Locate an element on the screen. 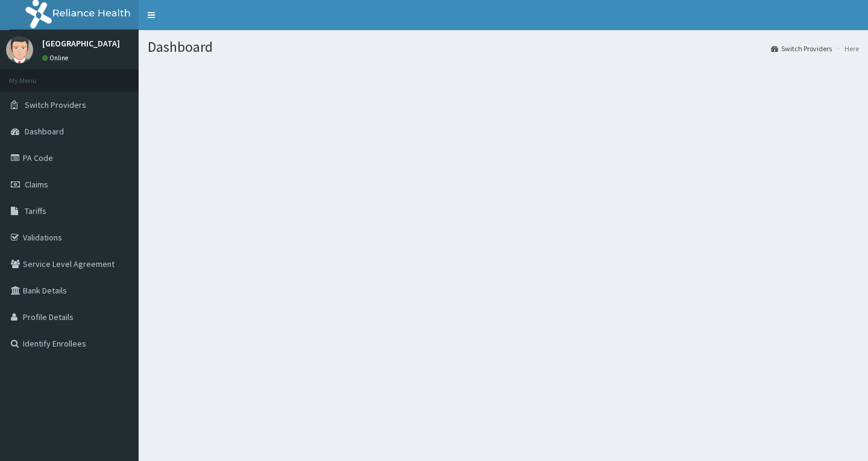 Image resolution: width=868 pixels, height=461 pixels. a: Online is located at coordinates (57, 58).